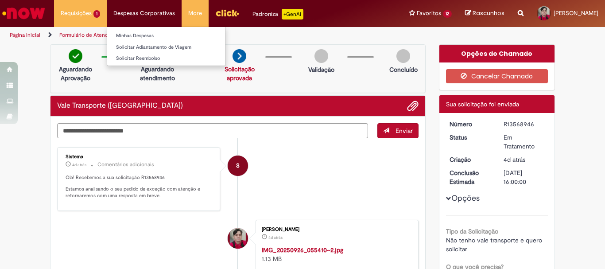 The height and width of the screenshot is (269, 605). What do you see at coordinates (166, 47) in the screenshot?
I see `a: Solicitar Adiantamento de Viagem` at bounding box center [166, 47].